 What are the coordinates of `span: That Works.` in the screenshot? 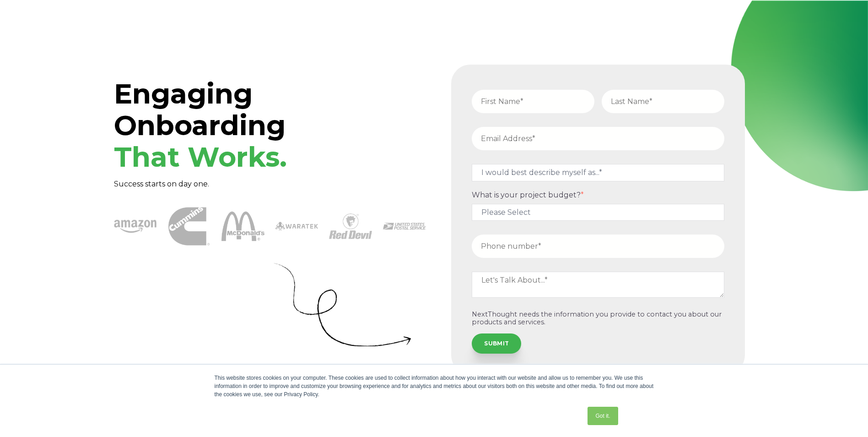 It's located at (201, 157).